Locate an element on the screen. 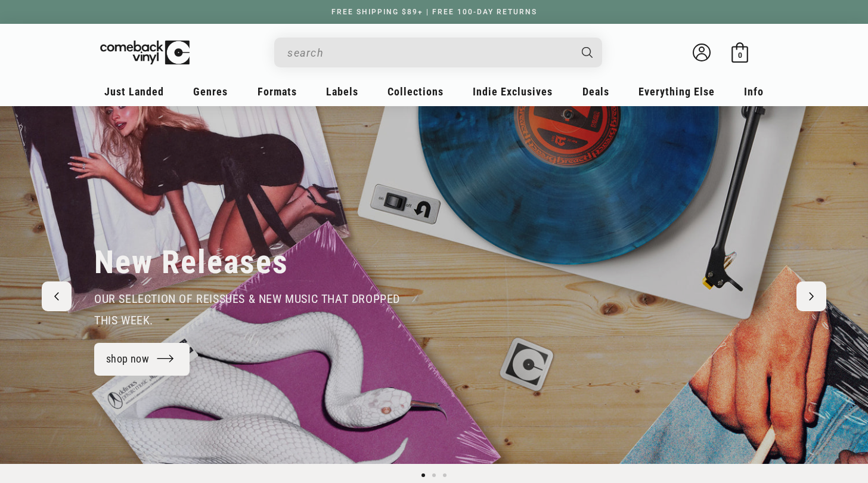  span: Genres is located at coordinates (210, 91).